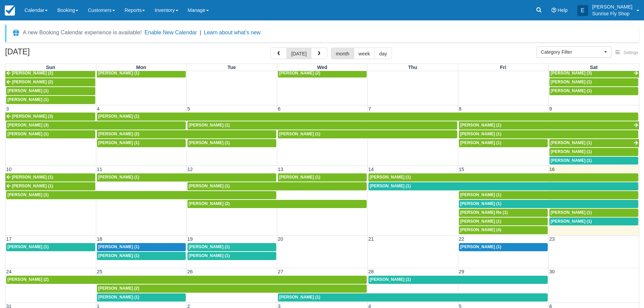 The width and height of the screenshot is (644, 308). I want to click on span: 4, so click(98, 109).